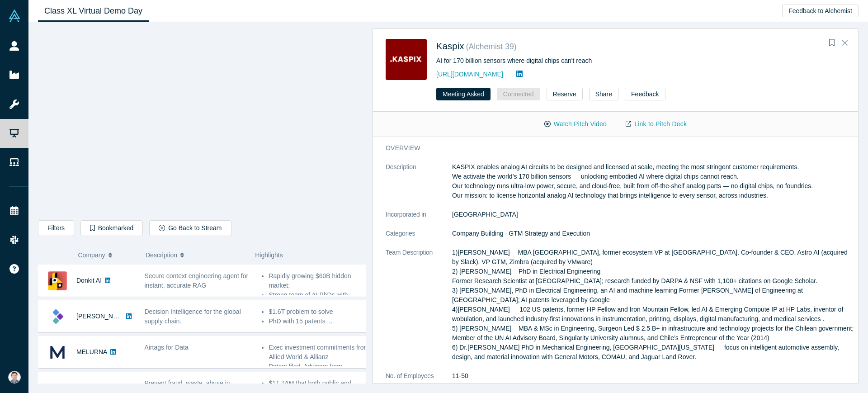 The height and width of the screenshot is (393, 868). I want to click on button: Connected, so click(518, 94).